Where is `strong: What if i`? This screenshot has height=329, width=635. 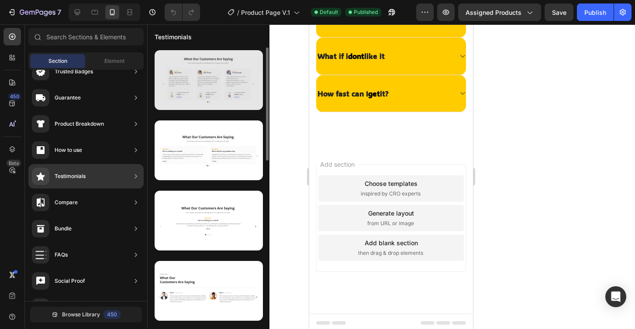 strong: What if i is located at coordinates (24, 31).